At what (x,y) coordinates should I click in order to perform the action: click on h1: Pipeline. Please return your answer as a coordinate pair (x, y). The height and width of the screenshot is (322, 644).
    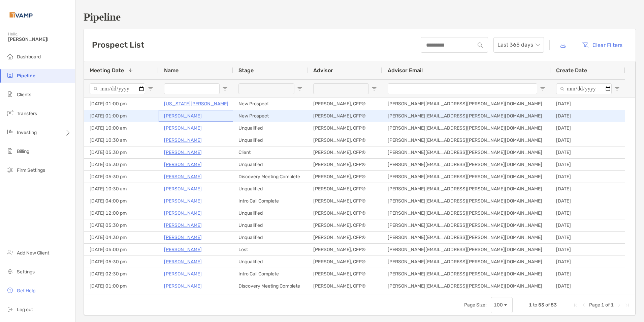
    Looking at the image, I should click on (360, 17).